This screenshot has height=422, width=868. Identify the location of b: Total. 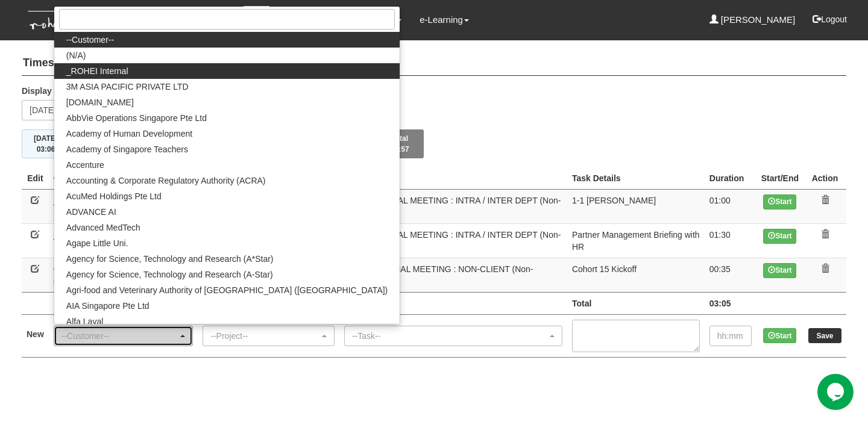
(582, 303).